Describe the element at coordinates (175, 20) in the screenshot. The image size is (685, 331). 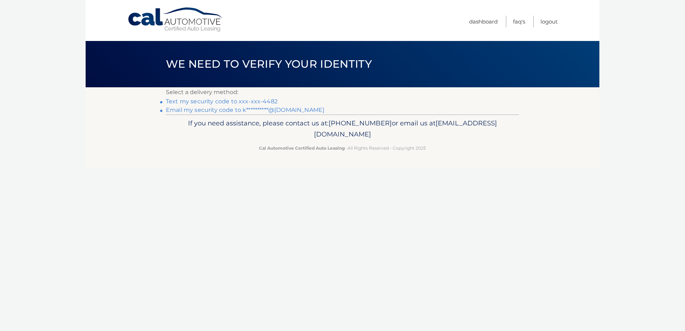
I see `a: Cal Automotive` at that location.